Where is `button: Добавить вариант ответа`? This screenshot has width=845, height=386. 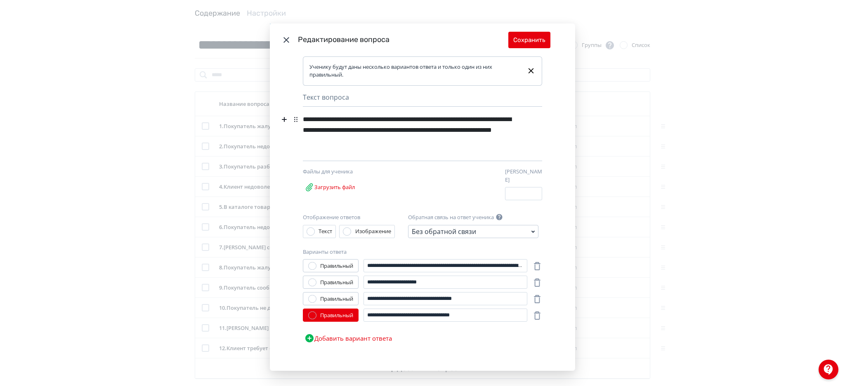 button: Добавить вариант ответа is located at coordinates (348, 339).